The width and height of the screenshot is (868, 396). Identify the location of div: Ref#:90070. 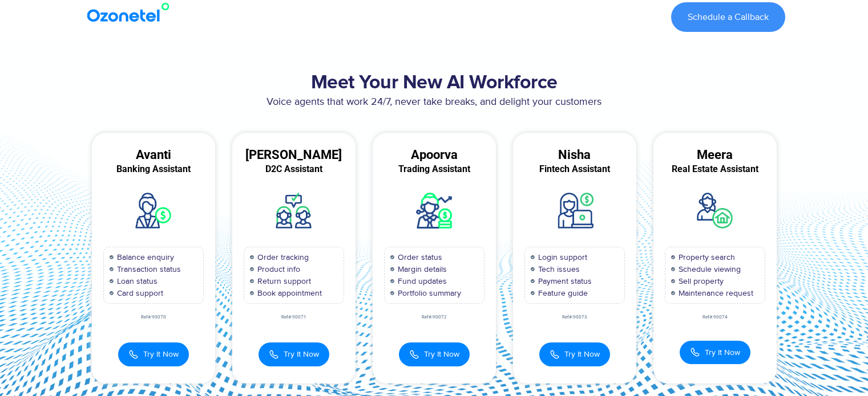
(153, 318).